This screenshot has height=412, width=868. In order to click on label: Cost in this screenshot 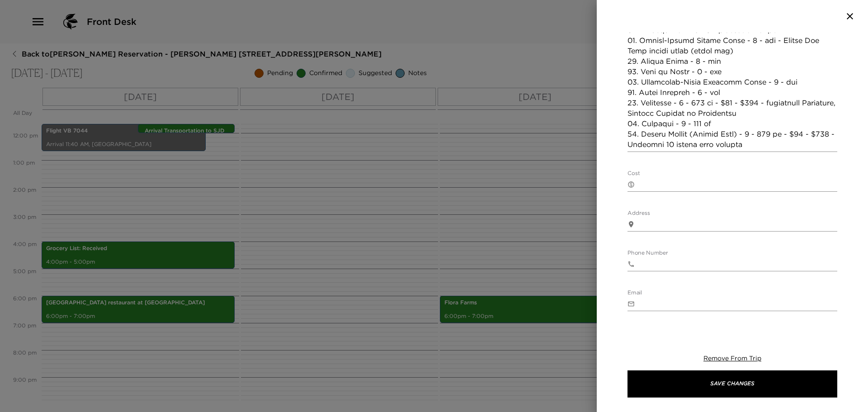, I will do `click(633, 173)`.